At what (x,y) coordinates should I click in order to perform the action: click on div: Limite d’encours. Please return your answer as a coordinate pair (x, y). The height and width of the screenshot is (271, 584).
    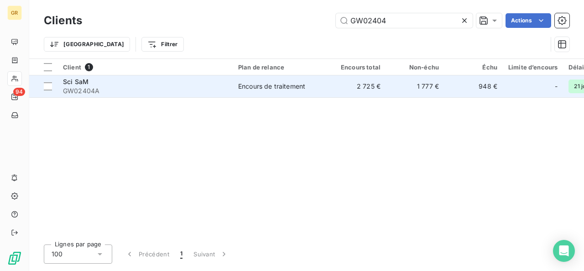
    Looking at the image, I should click on (533, 67).